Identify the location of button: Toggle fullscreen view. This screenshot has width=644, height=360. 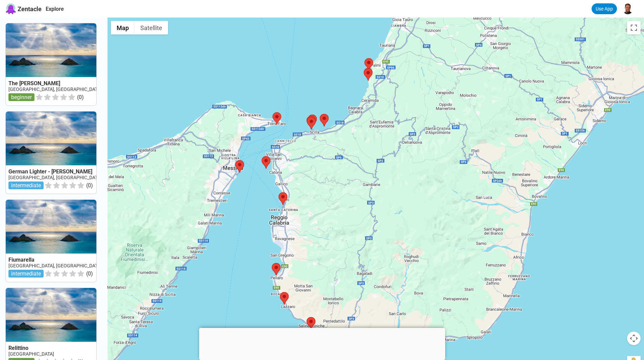
(634, 28).